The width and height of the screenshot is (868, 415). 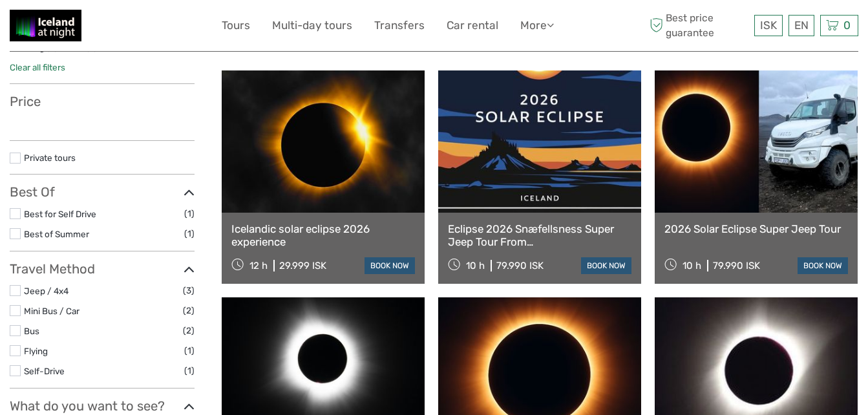 I want to click on a: Car rental, so click(x=473, y=25).